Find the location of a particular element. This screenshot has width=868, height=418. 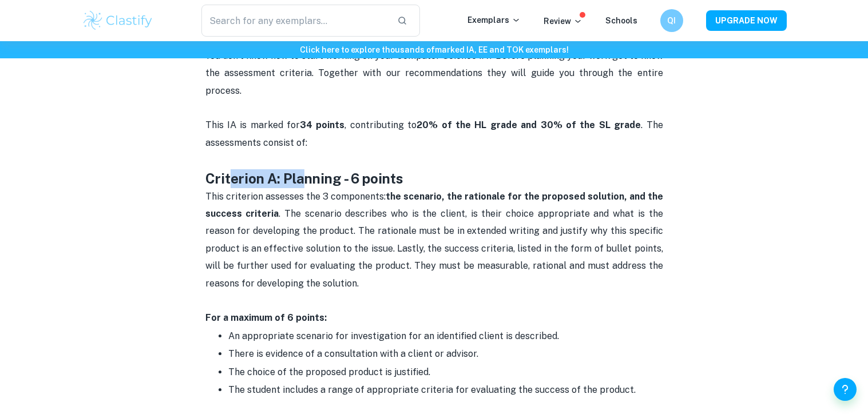

p: Review is located at coordinates (563, 21).